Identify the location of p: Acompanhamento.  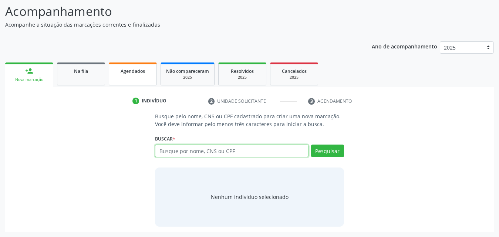
(176, 11).